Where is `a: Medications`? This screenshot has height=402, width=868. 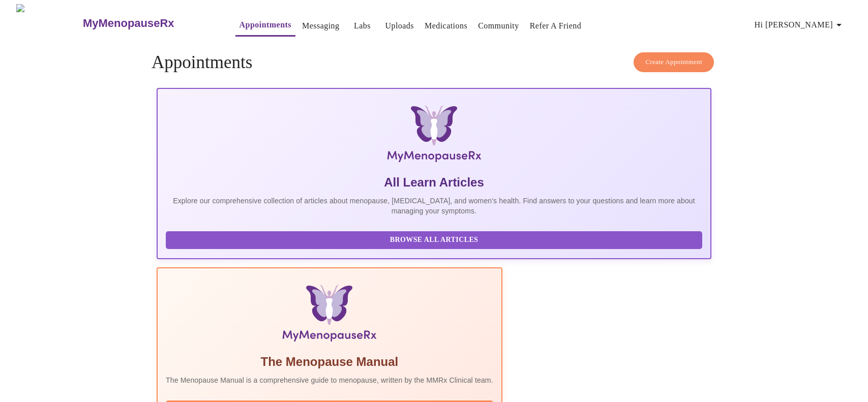 a: Medications is located at coordinates (446, 26).